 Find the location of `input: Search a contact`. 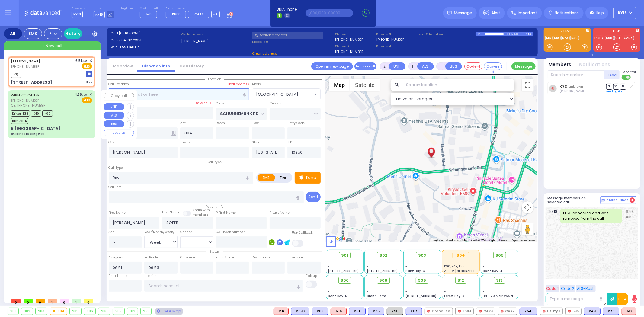

input: Search a contact is located at coordinates (287, 35).